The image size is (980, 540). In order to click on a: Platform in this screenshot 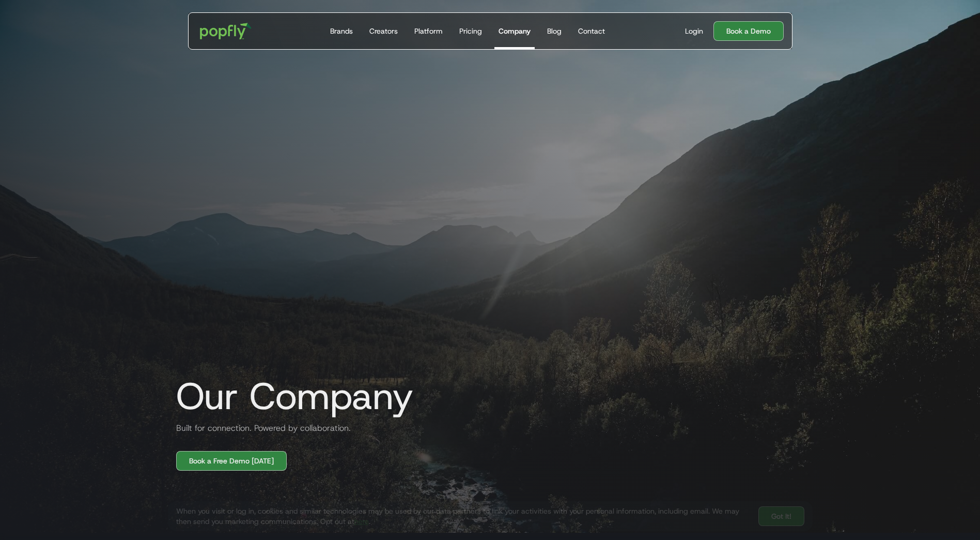, I will do `click(429, 31)`.